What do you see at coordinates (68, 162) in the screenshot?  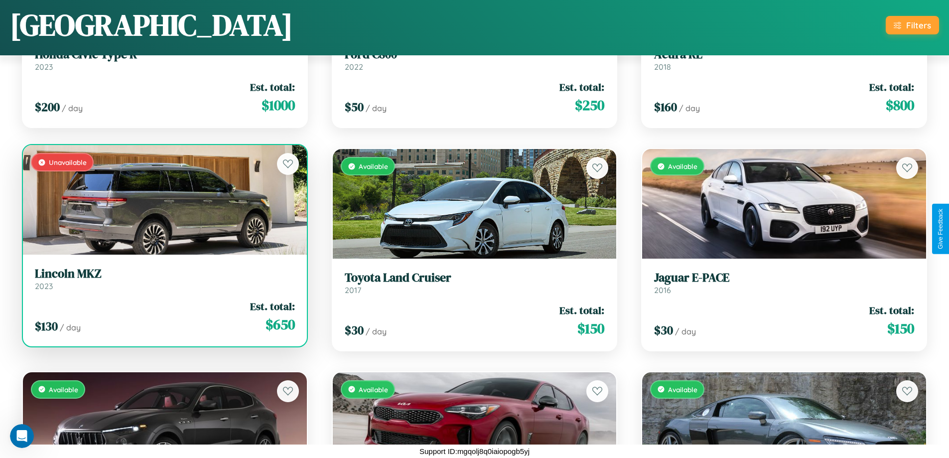 I see `span: Unavailable` at bounding box center [68, 162].